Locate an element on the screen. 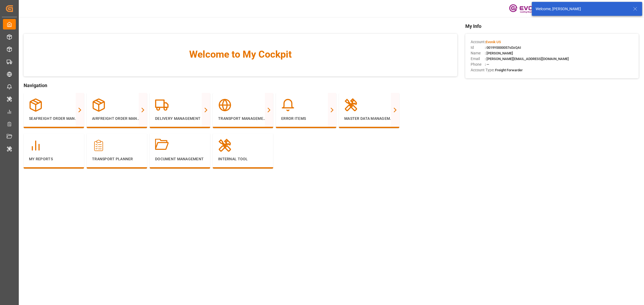 This screenshot has height=305, width=644. span: Name is located at coordinates (477, 53).